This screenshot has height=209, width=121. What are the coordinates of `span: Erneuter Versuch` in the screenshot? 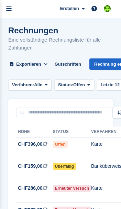 It's located at (72, 188).